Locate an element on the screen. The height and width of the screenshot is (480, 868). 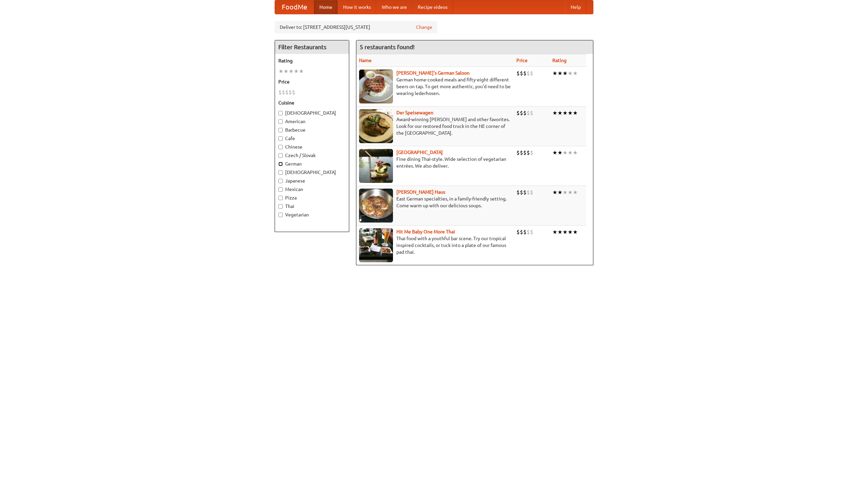
b: Der Speisewagen is located at coordinates (414, 113).